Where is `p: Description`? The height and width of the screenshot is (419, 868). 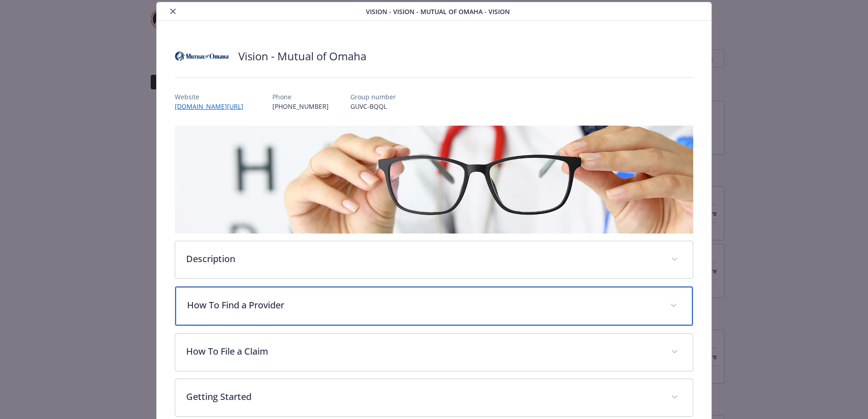 p: Description is located at coordinates (423, 259).